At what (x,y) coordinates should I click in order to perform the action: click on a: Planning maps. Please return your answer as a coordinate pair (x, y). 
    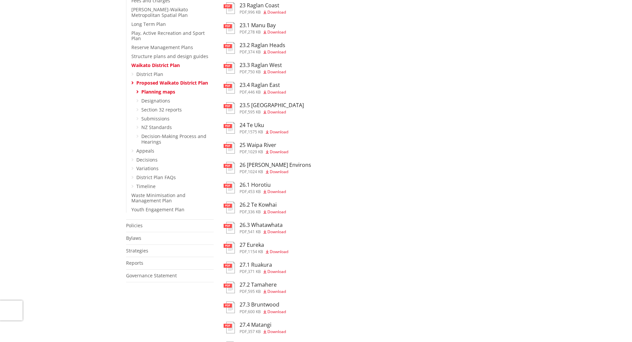
    Looking at the image, I should click on (158, 92).